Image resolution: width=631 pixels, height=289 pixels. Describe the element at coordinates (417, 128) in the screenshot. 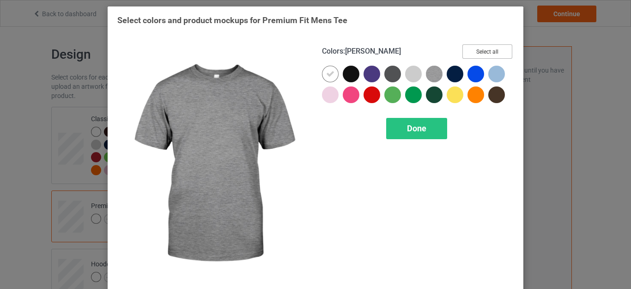

I see `span: Done` at that location.